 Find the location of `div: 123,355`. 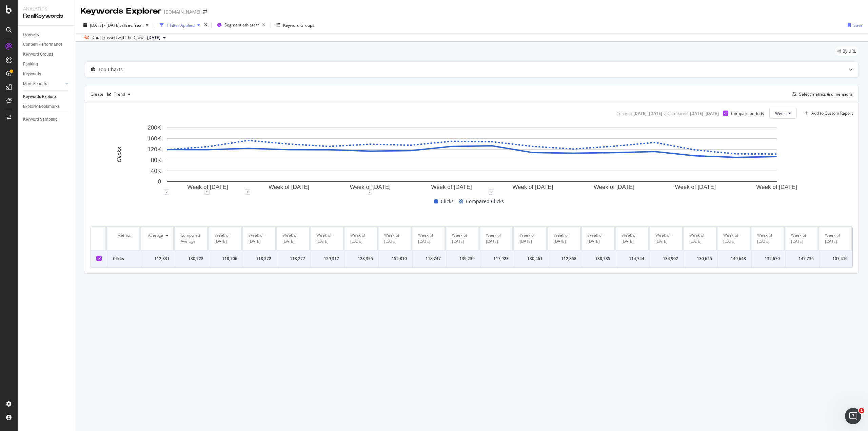

div: 123,355 is located at coordinates (361, 258).